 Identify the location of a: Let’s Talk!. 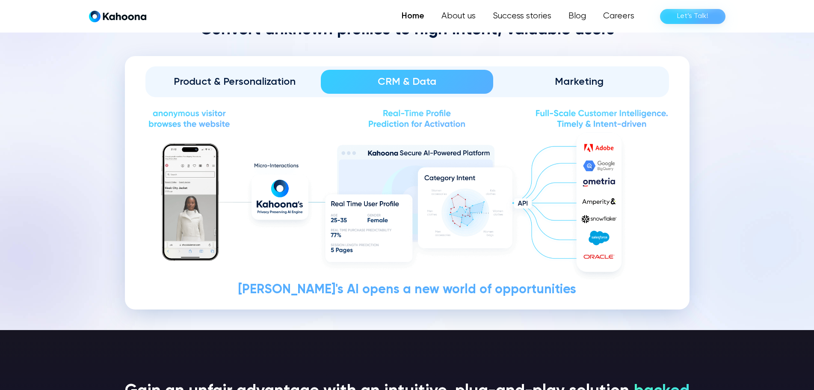
(693, 16).